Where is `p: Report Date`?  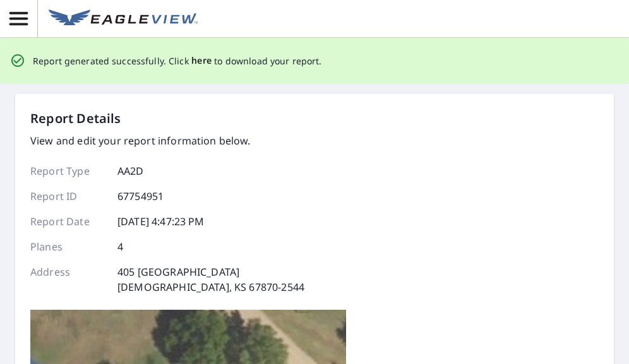
p: Report Date is located at coordinates (68, 222).